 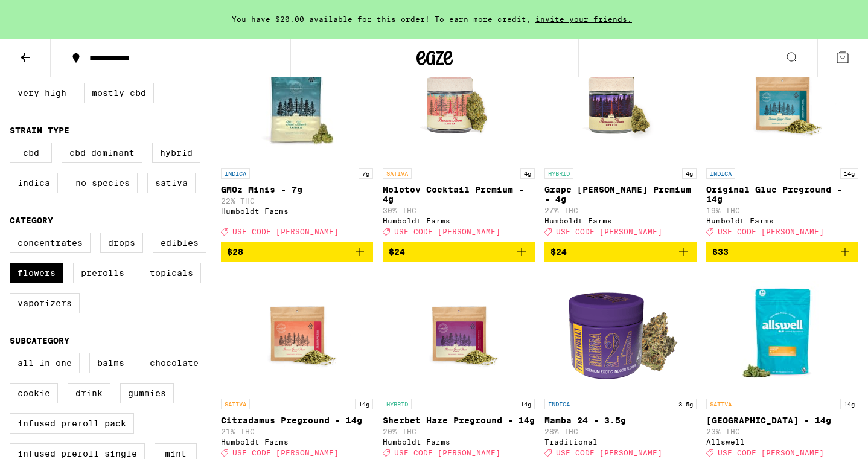 What do you see at coordinates (297, 332) in the screenshot?
I see `img: Humboldt Farms - Citradamus Preground - 14g` at bounding box center [297, 332].